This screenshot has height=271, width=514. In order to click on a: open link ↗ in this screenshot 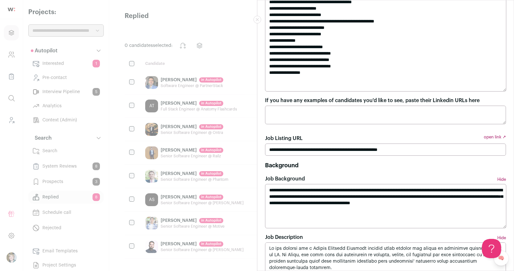, I will do `click(495, 139)`.